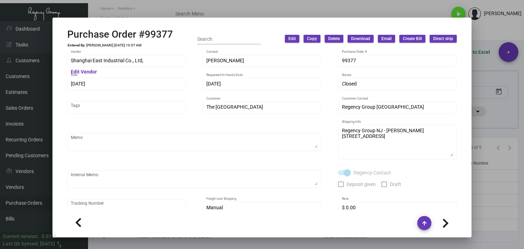  Describe the element at coordinates (312, 39) in the screenshot. I see `span: Copy` at that location.